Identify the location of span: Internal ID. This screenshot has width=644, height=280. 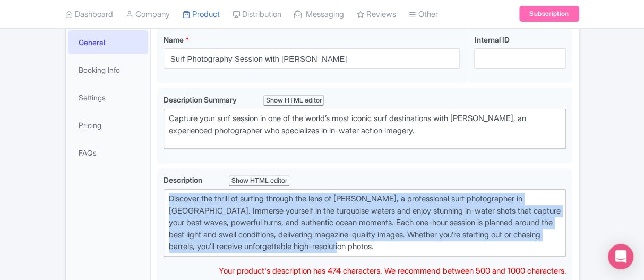
(491, 40).